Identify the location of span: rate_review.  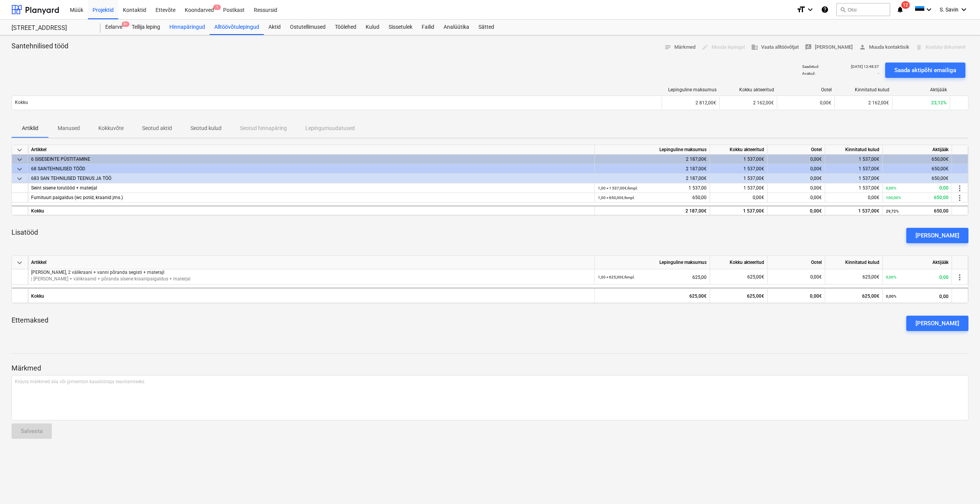
(808, 47).